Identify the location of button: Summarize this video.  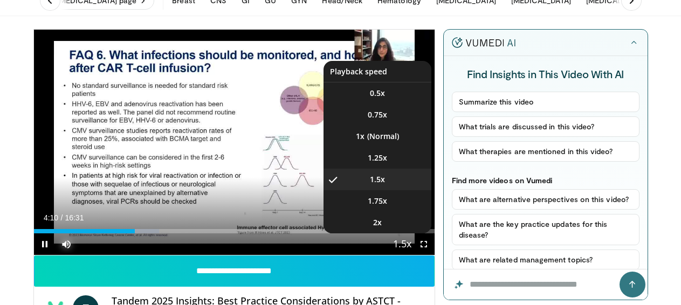
(545, 102).